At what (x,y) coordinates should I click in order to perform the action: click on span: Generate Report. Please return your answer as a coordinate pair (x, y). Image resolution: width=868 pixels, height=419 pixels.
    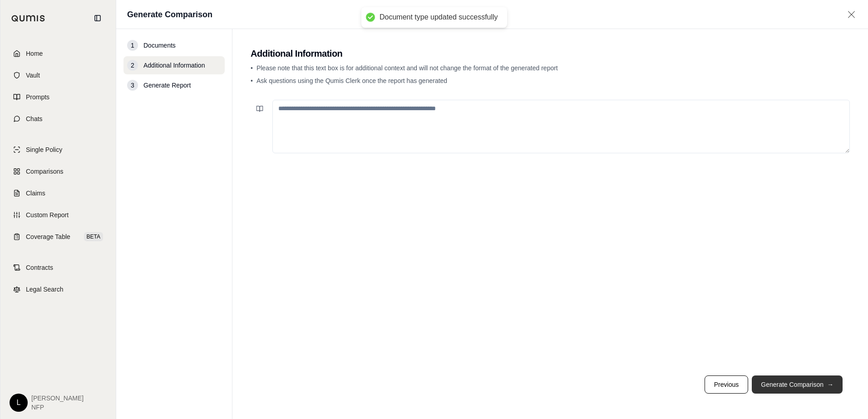
    Looking at the image, I should click on (167, 85).